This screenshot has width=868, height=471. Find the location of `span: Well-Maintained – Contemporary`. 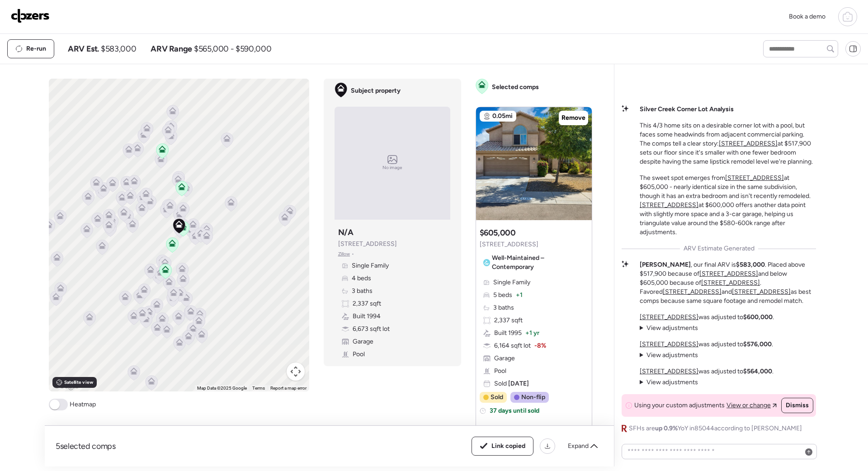

span: Well-Maintained – Contemporary is located at coordinates (538, 263).